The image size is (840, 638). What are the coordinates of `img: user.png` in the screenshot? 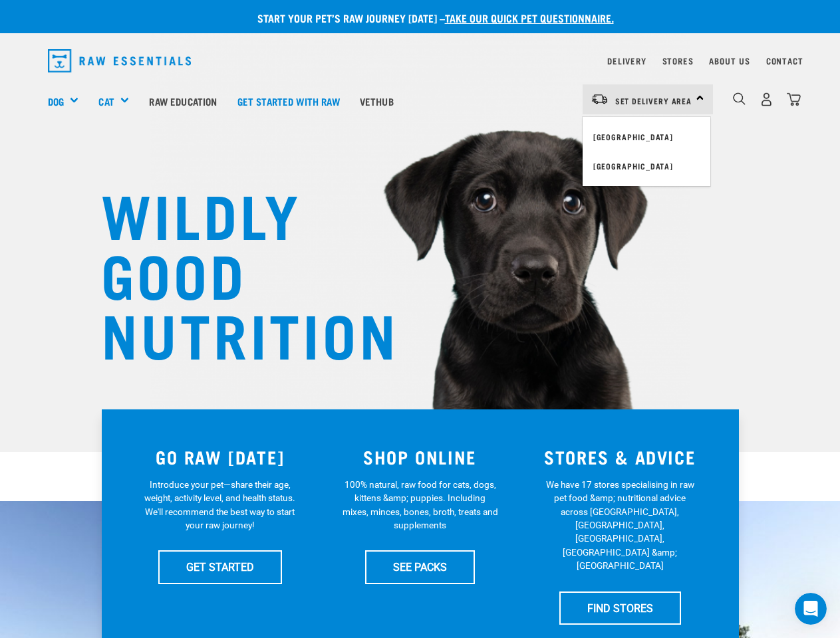 It's located at (766, 99).